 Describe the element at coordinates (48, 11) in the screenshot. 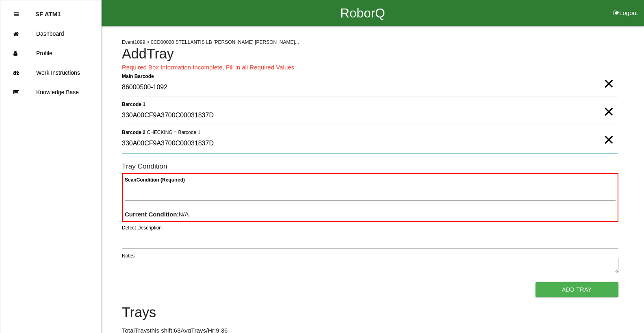

I see `p: SF ATM1` at that location.